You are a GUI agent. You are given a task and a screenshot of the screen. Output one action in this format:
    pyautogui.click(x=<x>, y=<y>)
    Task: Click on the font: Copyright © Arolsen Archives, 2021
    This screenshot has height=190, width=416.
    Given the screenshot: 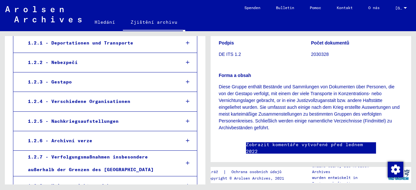 What is the action you would take?
    pyautogui.click(x=246, y=178)
    